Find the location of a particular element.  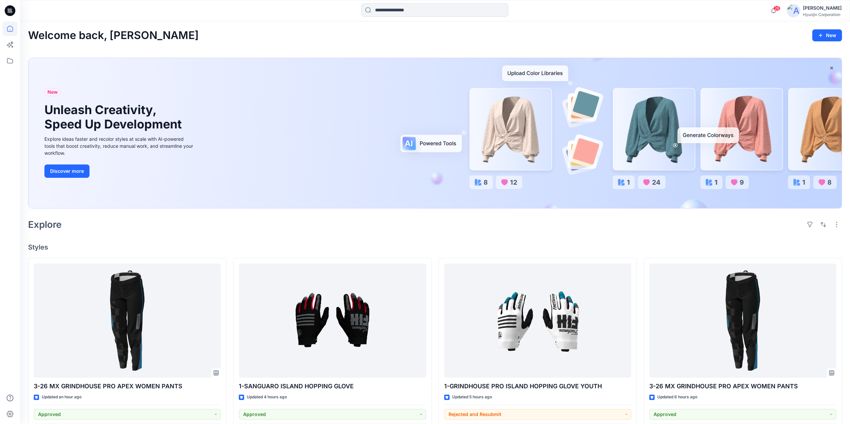

span: 26 is located at coordinates (777, 8).